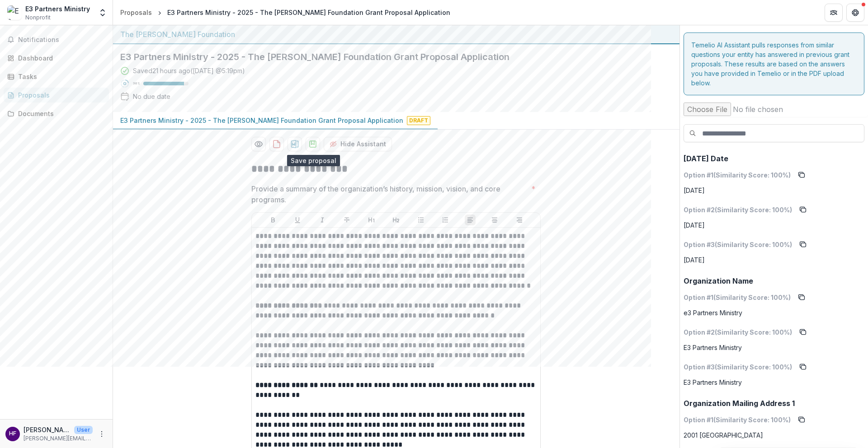  Describe the element at coordinates (389, 194) in the screenshot. I see `p: Provide a summary of the organization’s history, mission, vision, and core programs.` at that location.